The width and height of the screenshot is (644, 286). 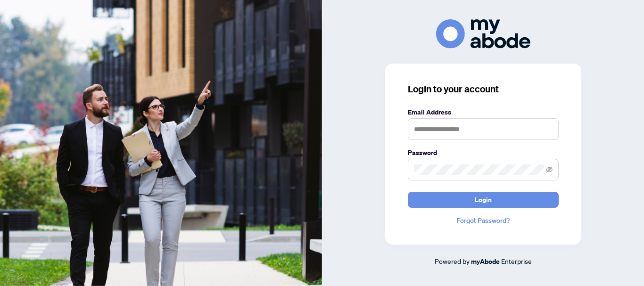 What do you see at coordinates (483, 200) in the screenshot?
I see `span: Login` at bounding box center [483, 200].